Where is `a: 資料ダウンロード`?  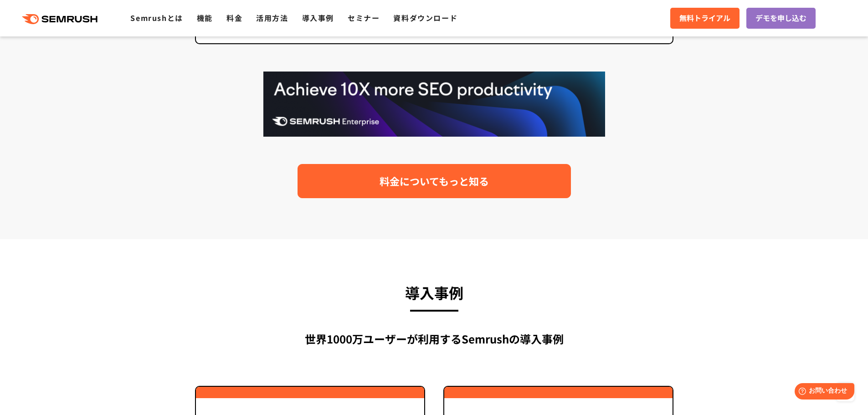 a: 資料ダウンロード is located at coordinates (425, 18).